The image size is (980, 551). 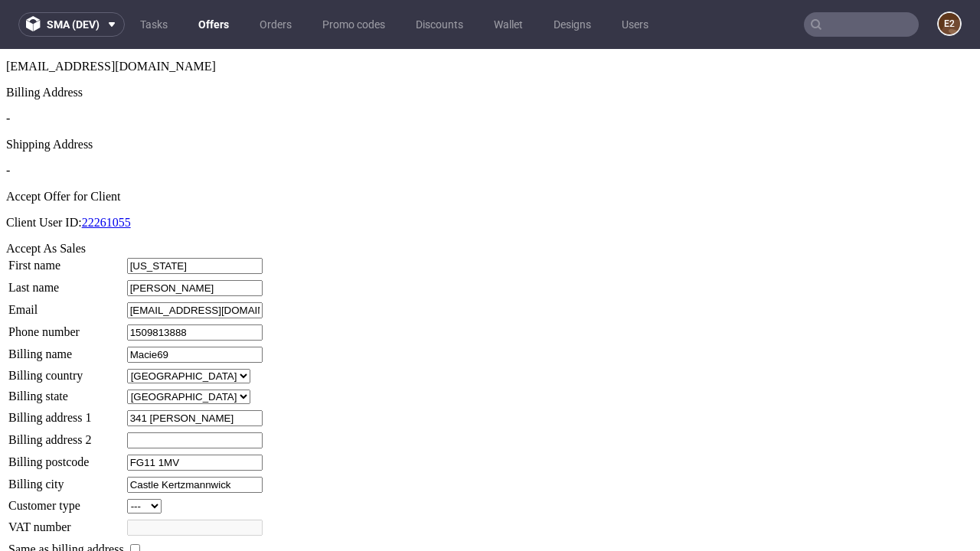 I want to click on a: Designs, so click(x=572, y=25).